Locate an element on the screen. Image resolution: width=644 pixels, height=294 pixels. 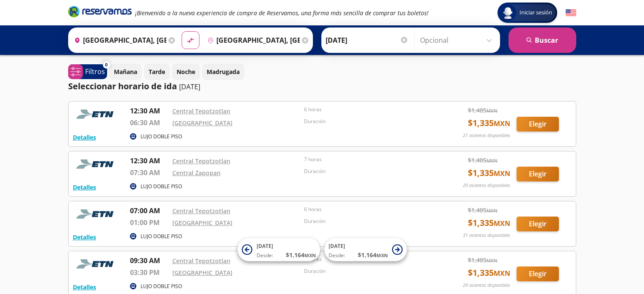
p: 31 asientos disponibles is located at coordinates (486, 235).